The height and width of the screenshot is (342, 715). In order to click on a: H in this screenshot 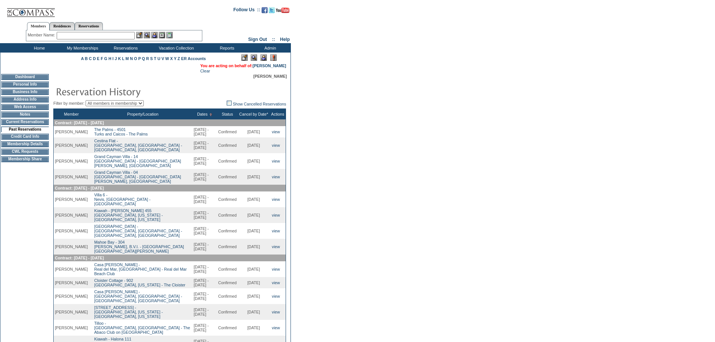, I will do `click(110, 59)`.